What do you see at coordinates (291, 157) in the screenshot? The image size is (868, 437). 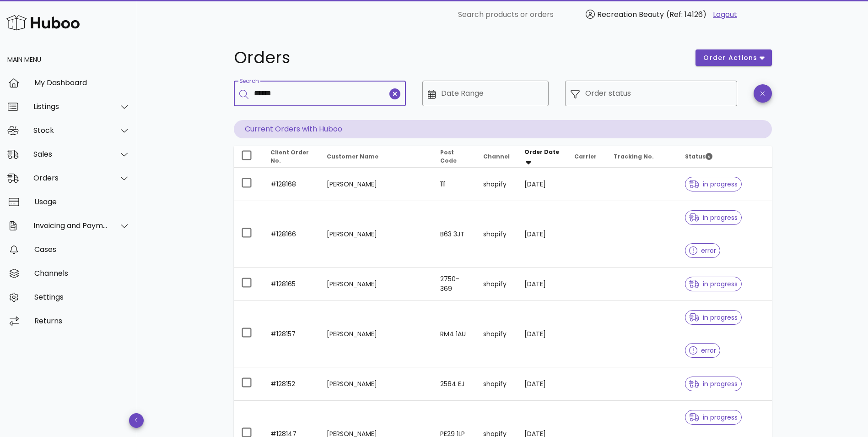 I see `th: Client Order No.` at bounding box center [291, 157].